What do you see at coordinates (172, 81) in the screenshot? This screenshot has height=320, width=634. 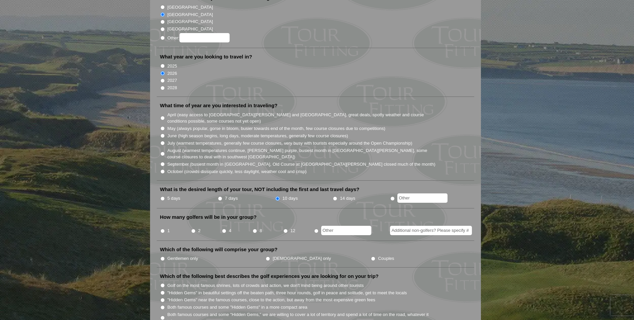 I see `label: 2027` at bounding box center [172, 81].